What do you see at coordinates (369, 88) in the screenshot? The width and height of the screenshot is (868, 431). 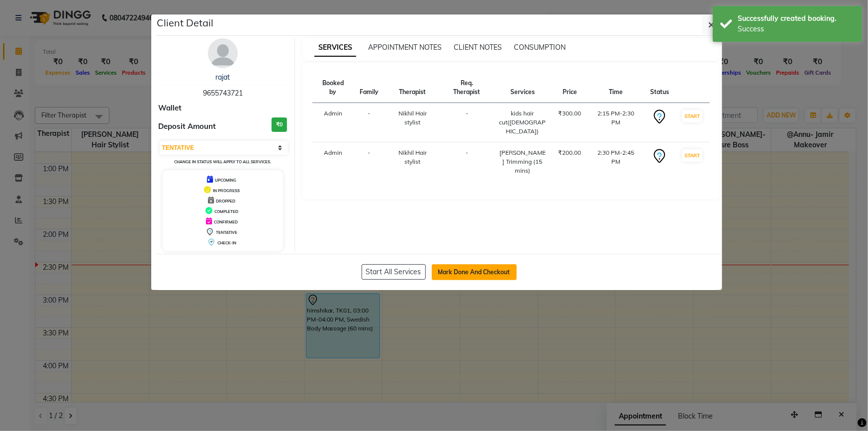 I see `th: Family` at bounding box center [369, 88].